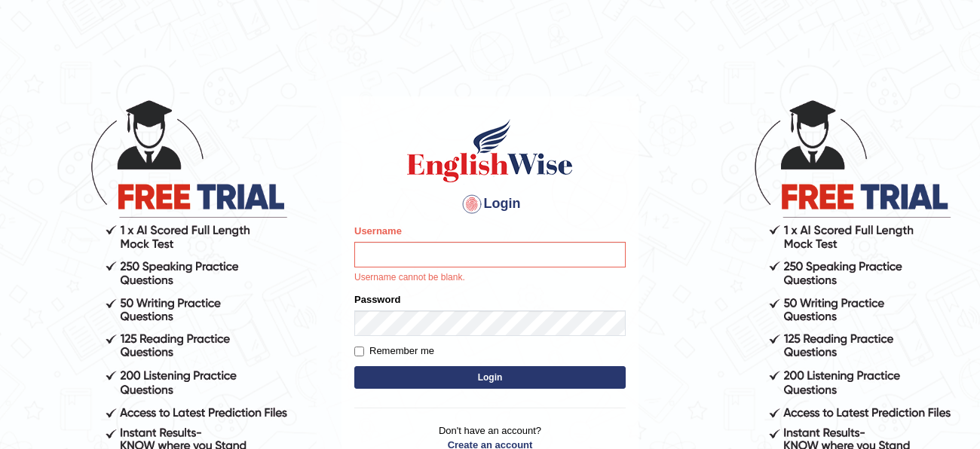  What do you see at coordinates (490, 151) in the screenshot?
I see `img: Logo of English Wise sign in for intelligent practice with AI` at bounding box center [490, 151].